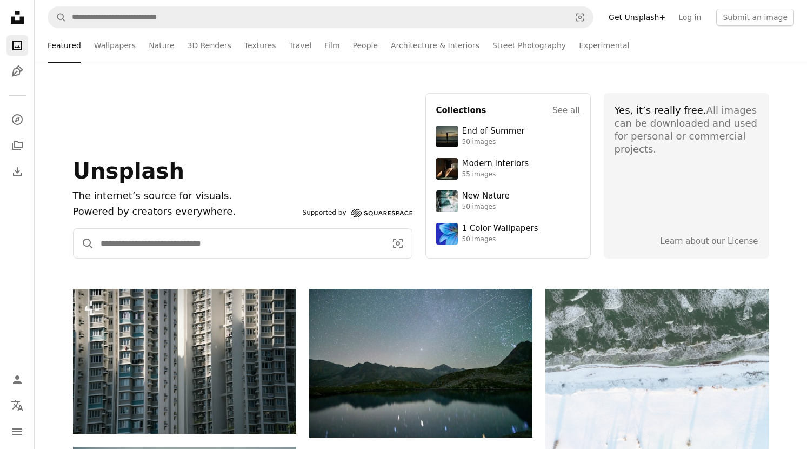 This screenshot has width=807, height=449. What do you see at coordinates (687, 130) in the screenshot?
I see `div: All images can be downloaded and used for personal or commercial projects.` at bounding box center [687, 130].